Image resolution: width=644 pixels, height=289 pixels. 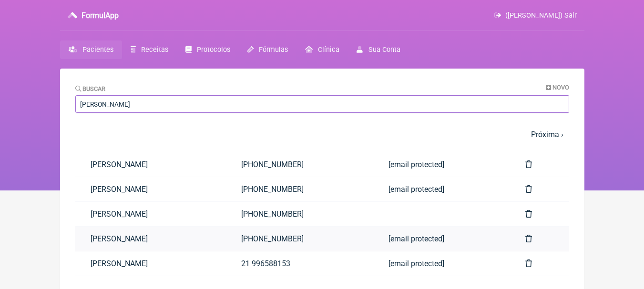 I want to click on h3: FormulApp, so click(x=100, y=15).